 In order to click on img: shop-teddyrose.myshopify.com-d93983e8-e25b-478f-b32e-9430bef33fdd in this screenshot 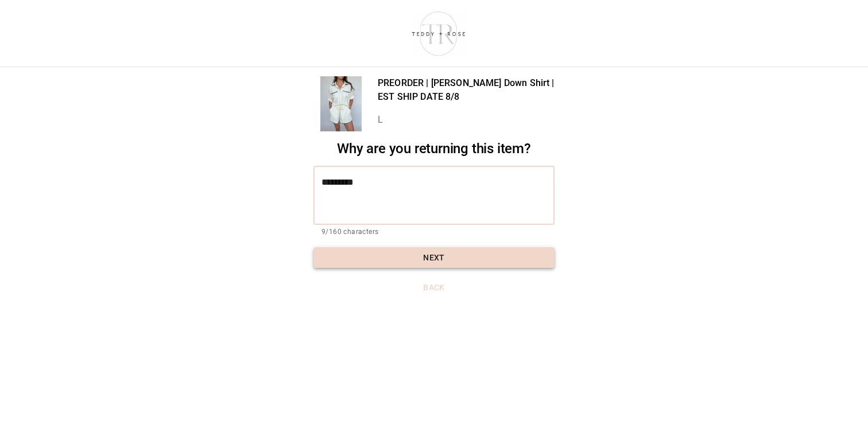, I will do `click(439, 33)`.